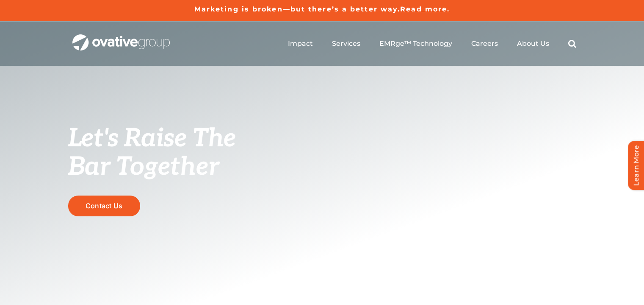 This screenshot has height=305, width=644. What do you see at coordinates (425, 9) in the screenshot?
I see `span: Read more.` at bounding box center [425, 9].